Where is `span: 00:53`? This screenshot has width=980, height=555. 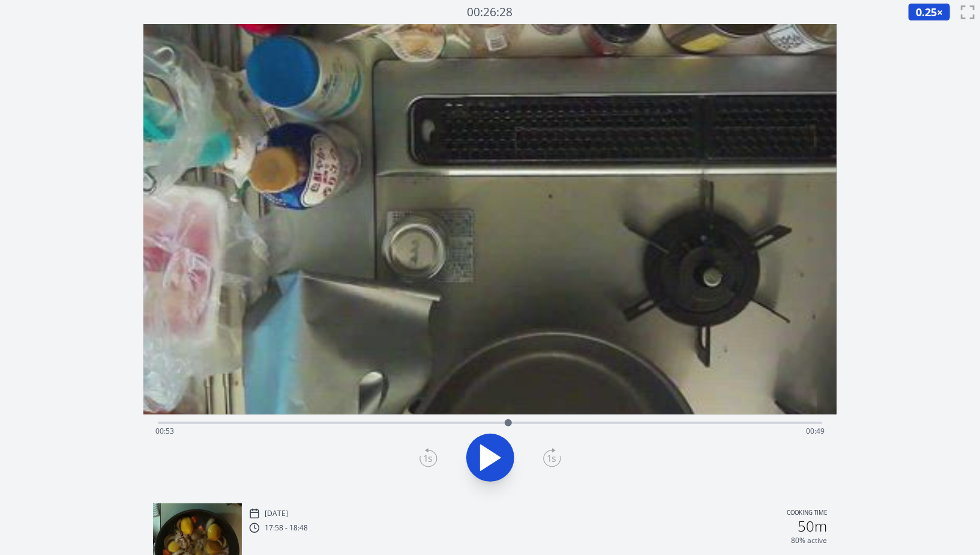 span: 00:53 is located at coordinates (164, 430).